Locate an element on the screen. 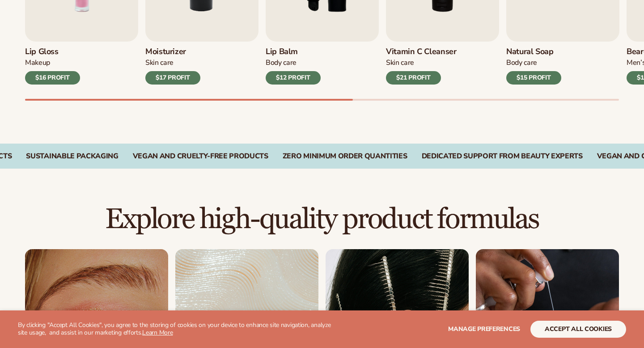  span: Manage preferences is located at coordinates (484, 329).